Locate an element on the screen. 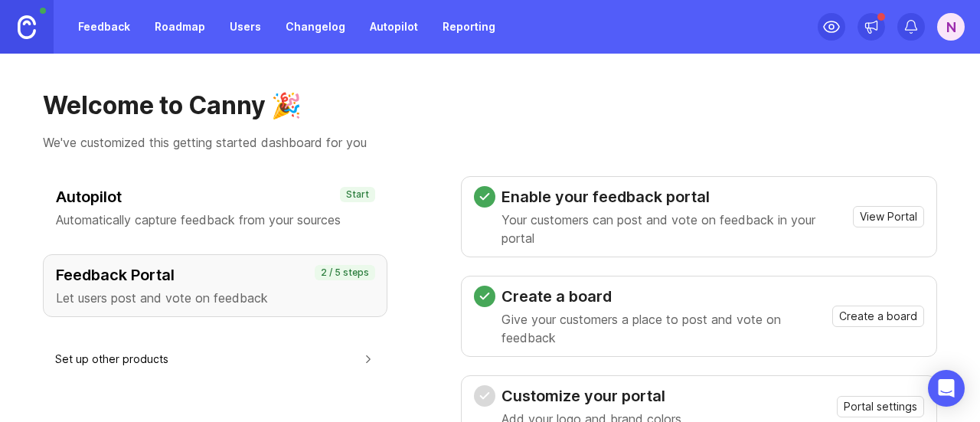 Image resolution: width=980 pixels, height=422 pixels. span: Create a board is located at coordinates (878, 316).